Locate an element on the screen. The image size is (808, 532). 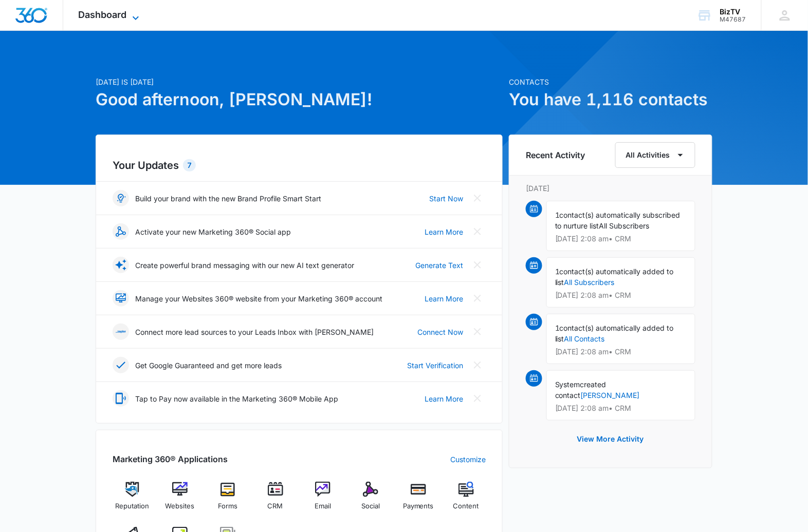
a: Start Verification is located at coordinates (435, 365).